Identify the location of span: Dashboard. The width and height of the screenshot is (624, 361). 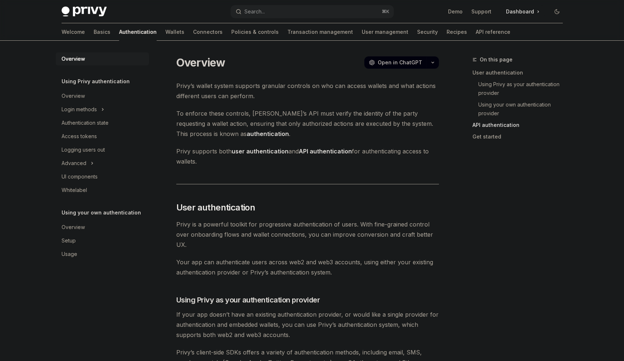
(519, 12).